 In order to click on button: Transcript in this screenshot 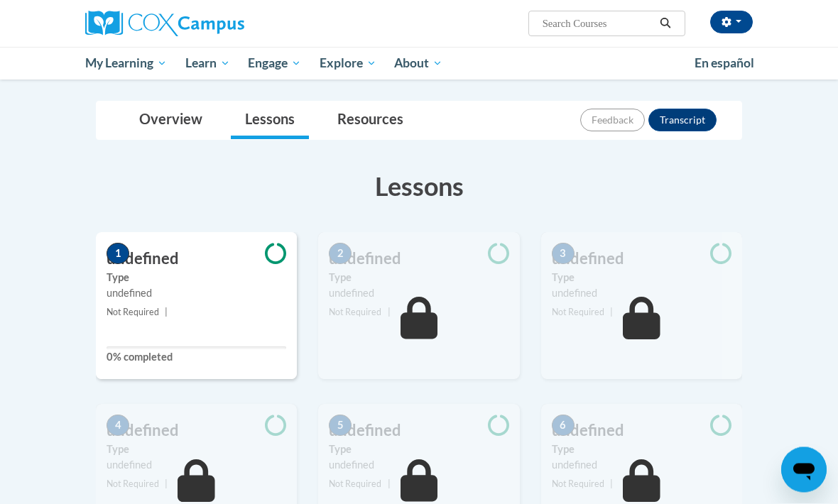, I will do `click(682, 120)`.